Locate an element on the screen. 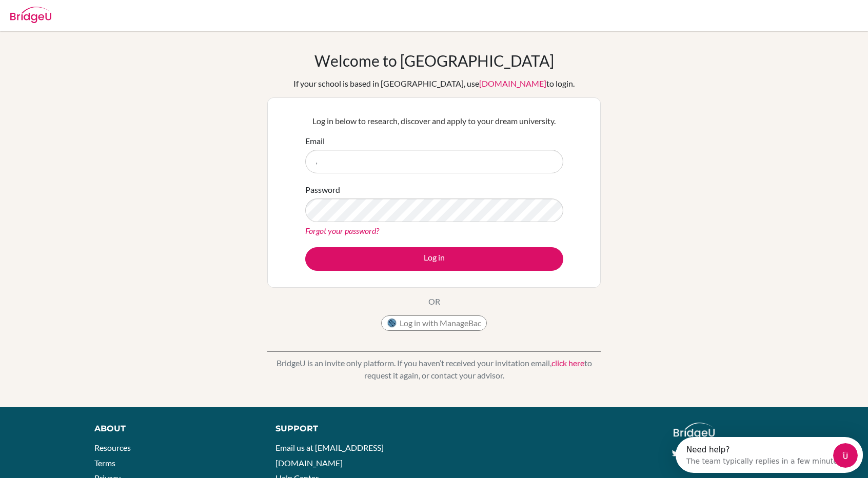 This screenshot has width=868, height=478. p: BridgeU is an invite only platform. If you haven’t received your invitation email, to request it ... is located at coordinates (434, 369).